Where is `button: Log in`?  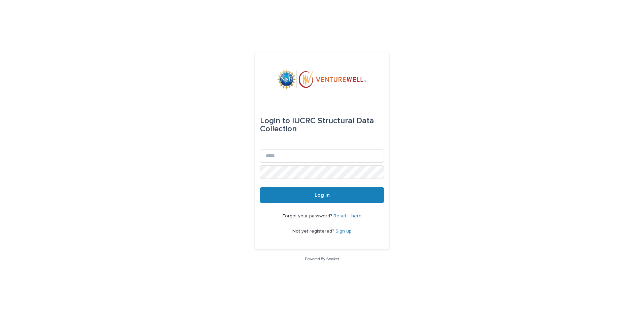
button: Log in is located at coordinates (322, 195).